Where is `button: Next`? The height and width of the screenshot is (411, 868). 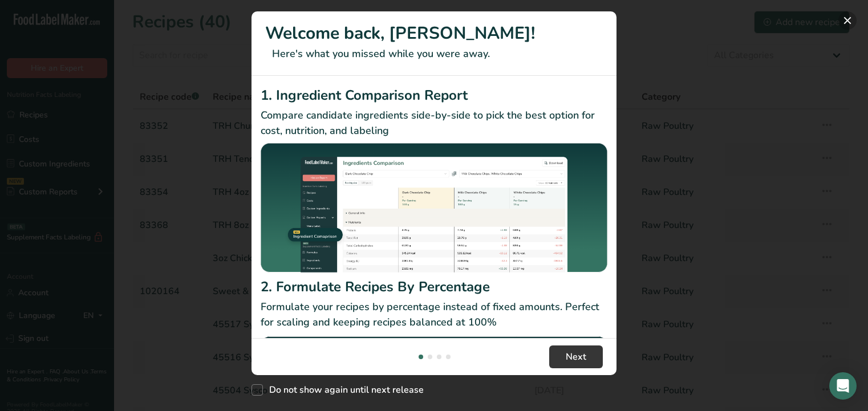 button: Next is located at coordinates (576, 357).